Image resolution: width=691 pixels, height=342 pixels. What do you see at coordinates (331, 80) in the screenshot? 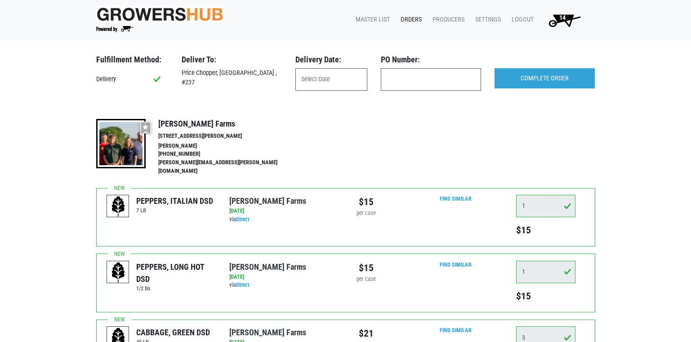
I see `input: Select Date` at bounding box center [331, 80].